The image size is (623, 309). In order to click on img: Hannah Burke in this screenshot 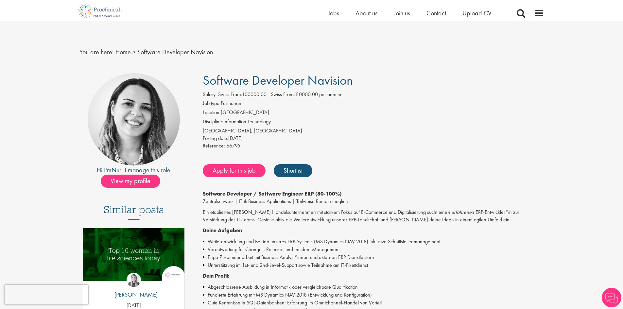, I will do `click(134, 280)`.